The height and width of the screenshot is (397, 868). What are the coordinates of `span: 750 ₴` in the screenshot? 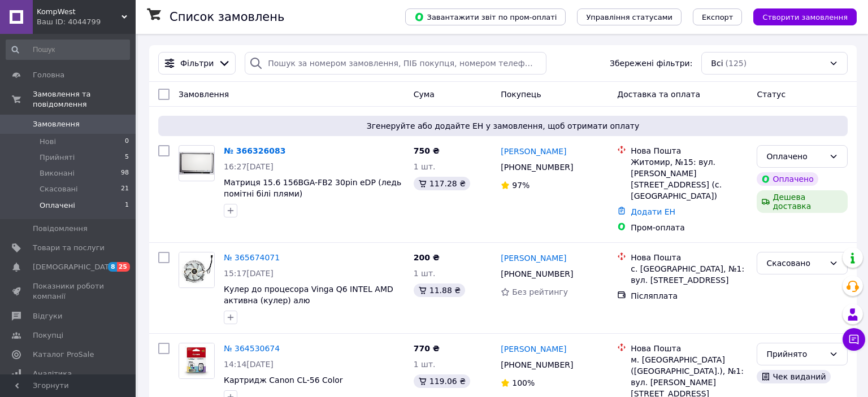 It's located at (426, 150).